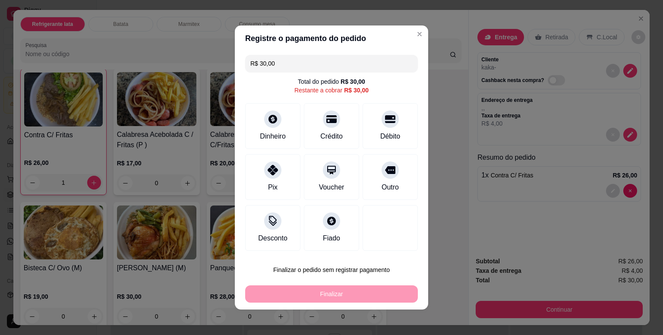 This screenshot has height=335, width=663. I want to click on button: Close, so click(420, 34).